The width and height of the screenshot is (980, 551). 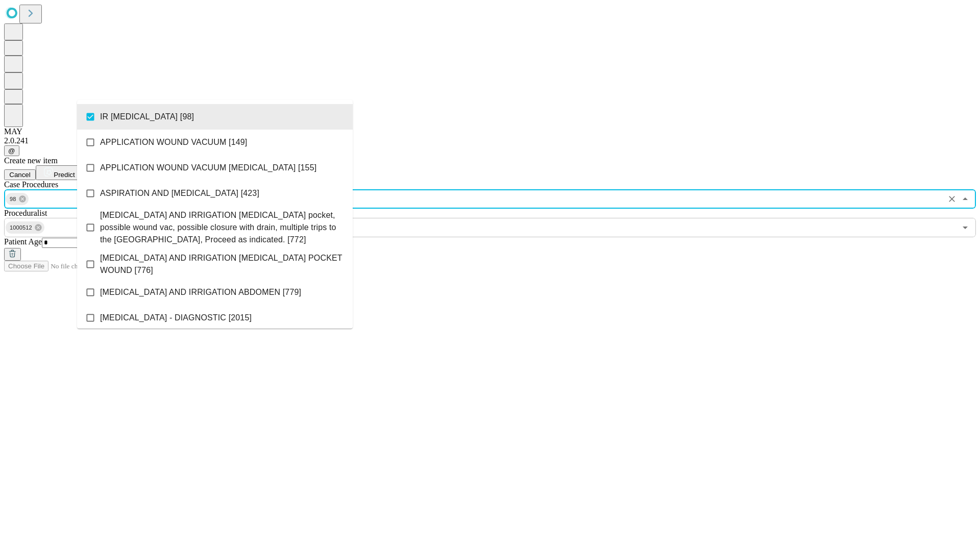 What do you see at coordinates (24, 241) in the screenshot?
I see `span: Patient Age` at bounding box center [24, 241].